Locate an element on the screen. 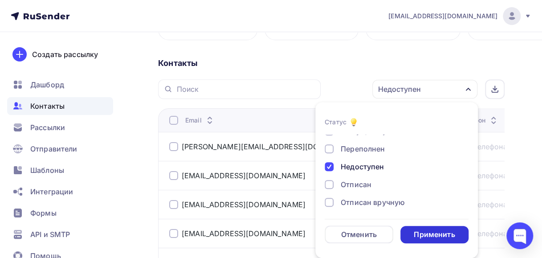 Image resolution: width=542 pixels, height=258 pixels. span: Рассылки is located at coordinates (48, 127).